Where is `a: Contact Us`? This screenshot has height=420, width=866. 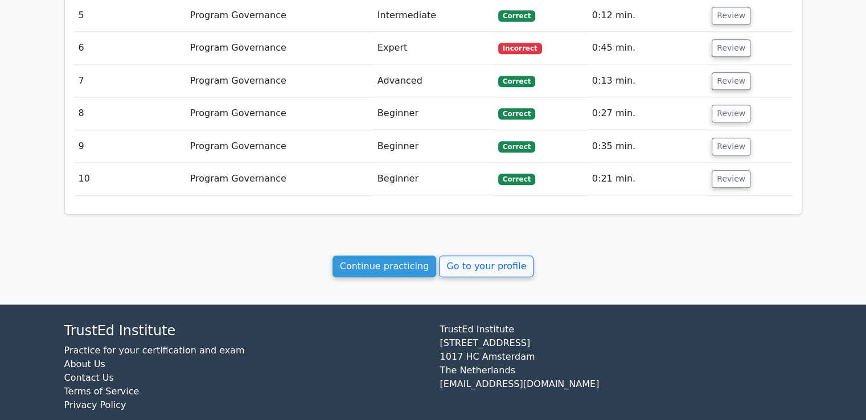 a: Contact Us is located at coordinates (89, 377).